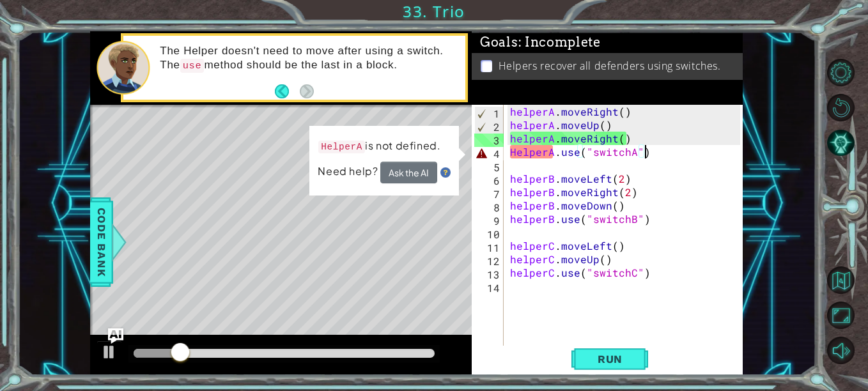 The height and width of the screenshot is (391, 868). I want to click on div: 7, so click(489, 193).